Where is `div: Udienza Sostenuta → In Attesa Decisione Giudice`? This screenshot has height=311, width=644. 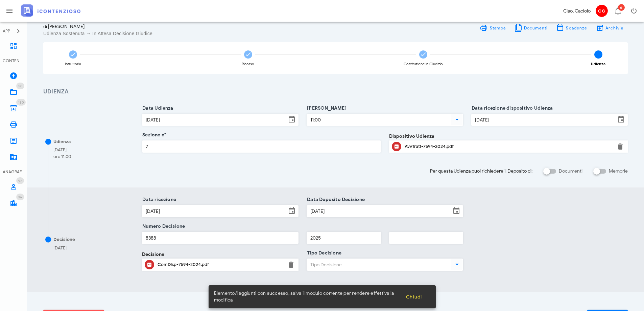
div: Udienza Sostenuta → In Attesa Decisione Giudice is located at coordinates (187, 34).